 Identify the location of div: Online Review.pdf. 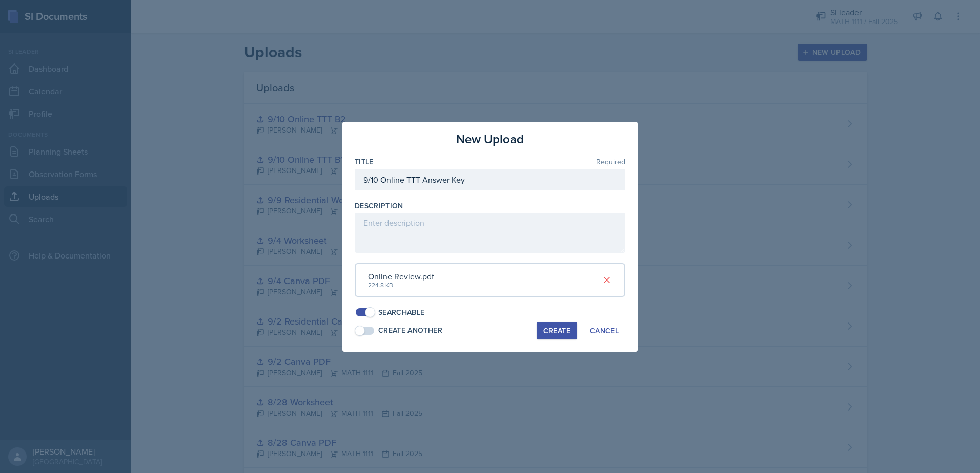
(401, 276).